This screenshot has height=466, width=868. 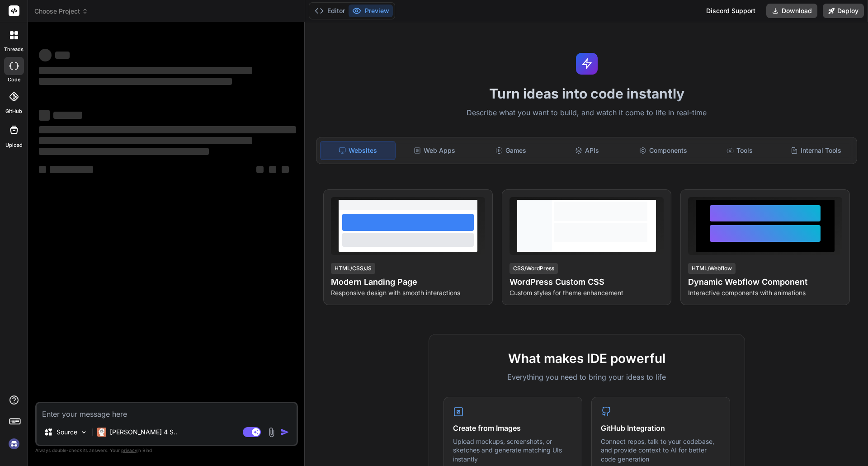 I want to click on p: Custom styles for theme enhancement, so click(x=586, y=293).